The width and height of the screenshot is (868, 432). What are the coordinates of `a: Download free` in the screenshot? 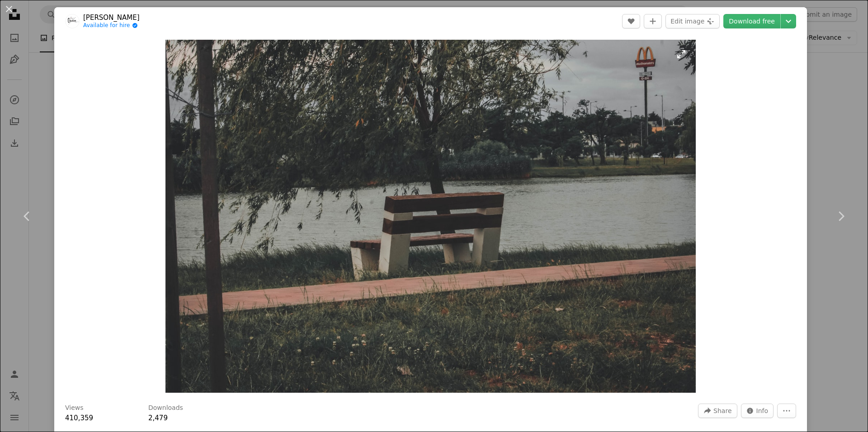 It's located at (752, 21).